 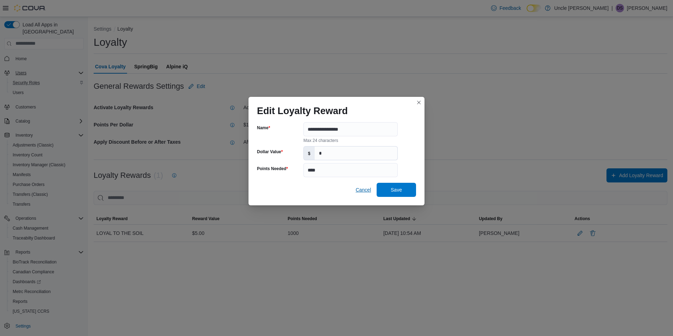 What do you see at coordinates (363, 190) in the screenshot?
I see `button: Cancel` at bounding box center [363, 190].